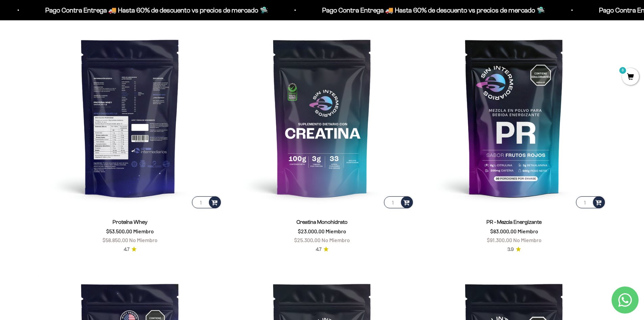  Describe the element at coordinates (499, 240) in the screenshot. I see `span: $91.300,00` at that location.